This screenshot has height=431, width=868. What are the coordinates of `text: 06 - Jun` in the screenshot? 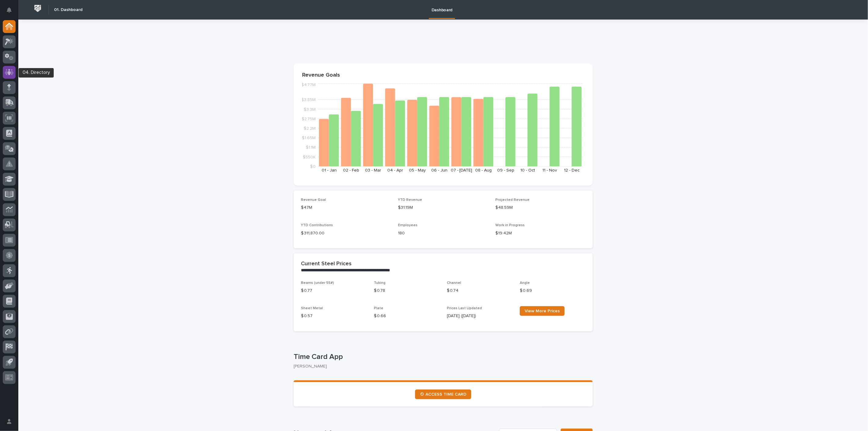 It's located at (439, 171).